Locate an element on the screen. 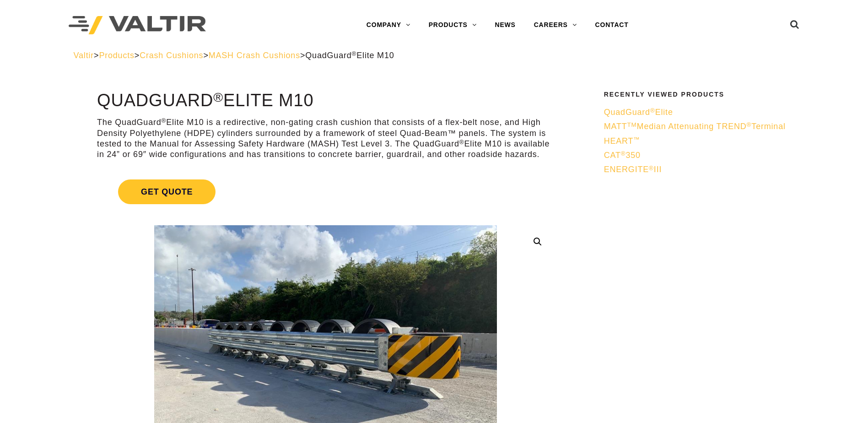 This screenshot has width=868, height=423. span: Products is located at coordinates (116, 56).